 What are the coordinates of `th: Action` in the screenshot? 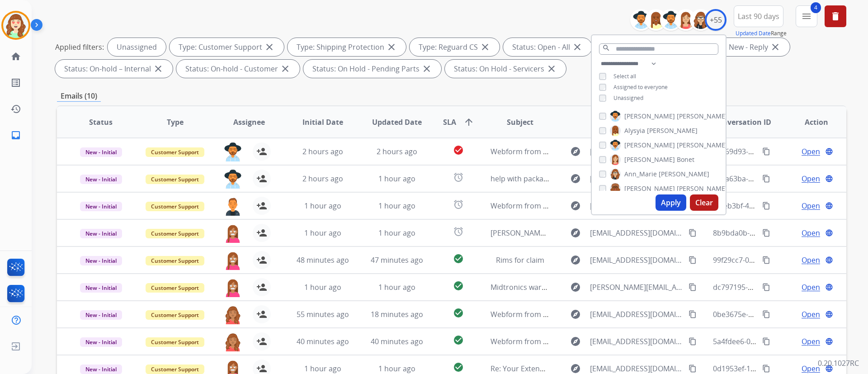 It's located at (809, 122).